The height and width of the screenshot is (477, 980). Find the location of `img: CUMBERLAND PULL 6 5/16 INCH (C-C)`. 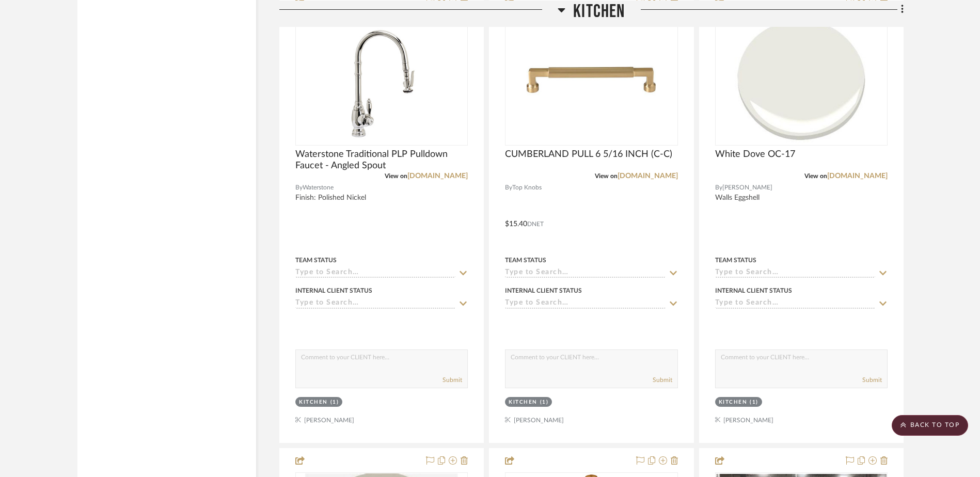

img: CUMBERLAND PULL 6 5/16 INCH (C-C) is located at coordinates (591, 80).